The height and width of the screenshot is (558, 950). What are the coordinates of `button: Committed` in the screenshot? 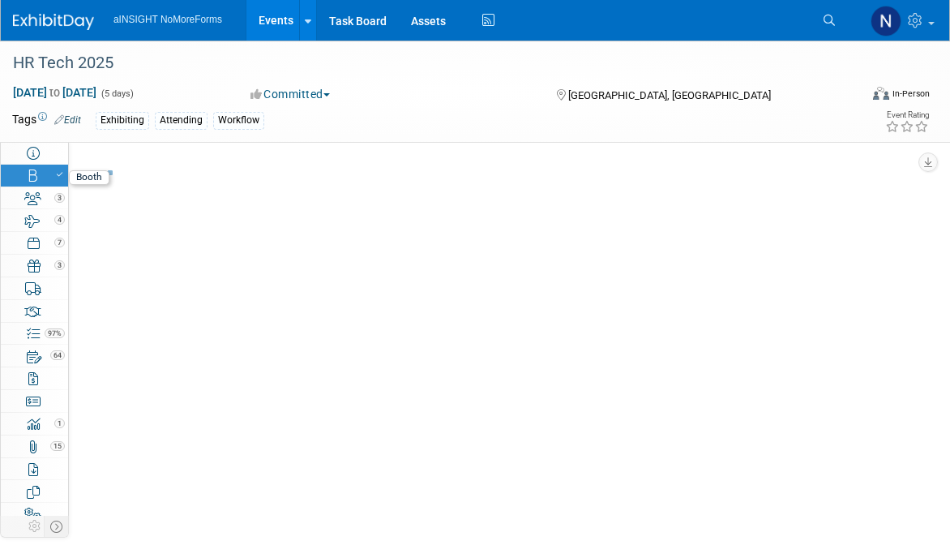 It's located at (290, 94).